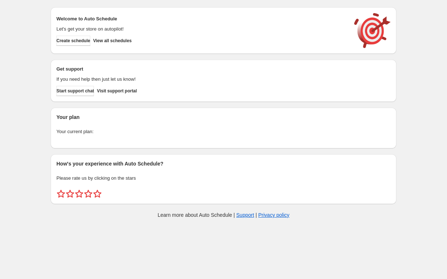 The height and width of the screenshot is (279, 447). I want to click on h2: Your plan, so click(224, 117).